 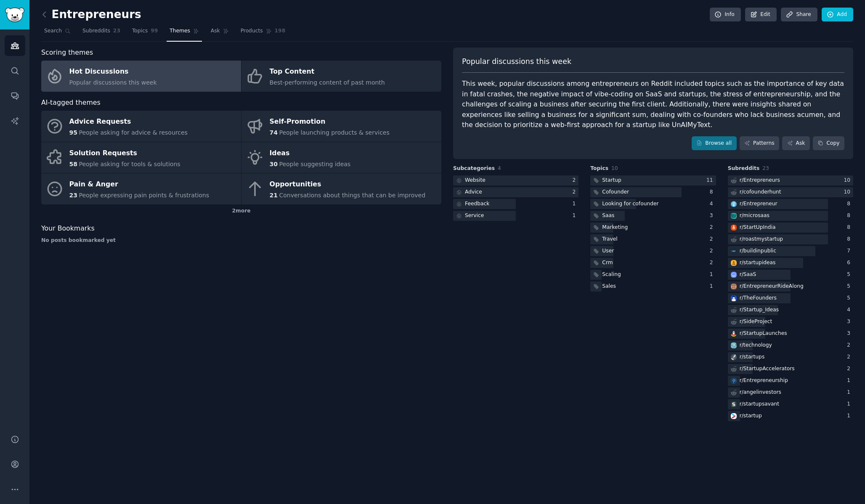 What do you see at coordinates (327, 72) in the screenshot?
I see `div: Top Content` at bounding box center [327, 72].